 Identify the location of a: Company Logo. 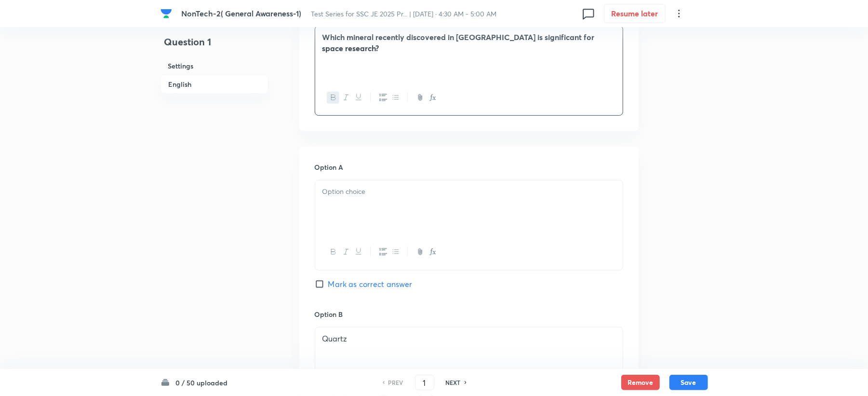
(167, 13).